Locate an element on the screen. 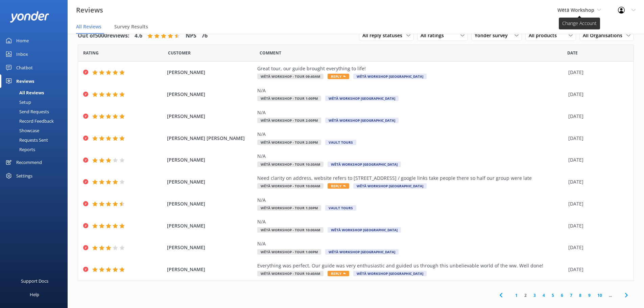  span: All Organisations is located at coordinates (604, 35).